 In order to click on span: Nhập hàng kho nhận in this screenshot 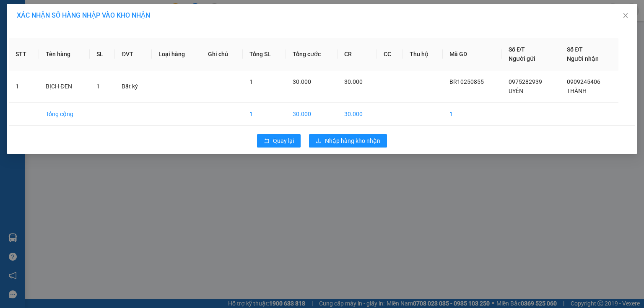, I will do `click(353, 141)`.